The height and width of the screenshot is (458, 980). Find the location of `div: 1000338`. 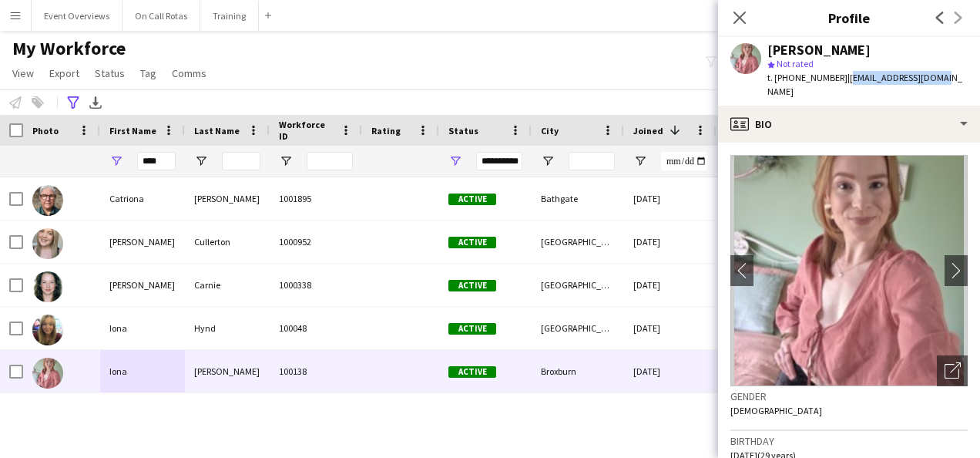

div: 1000338 is located at coordinates (316, 285).